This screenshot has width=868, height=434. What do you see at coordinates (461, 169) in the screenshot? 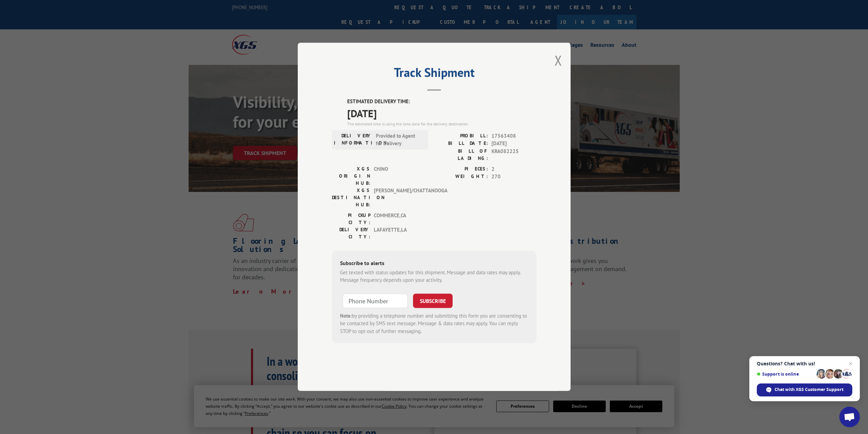
I see `label: PIECES:` at bounding box center [461, 169].